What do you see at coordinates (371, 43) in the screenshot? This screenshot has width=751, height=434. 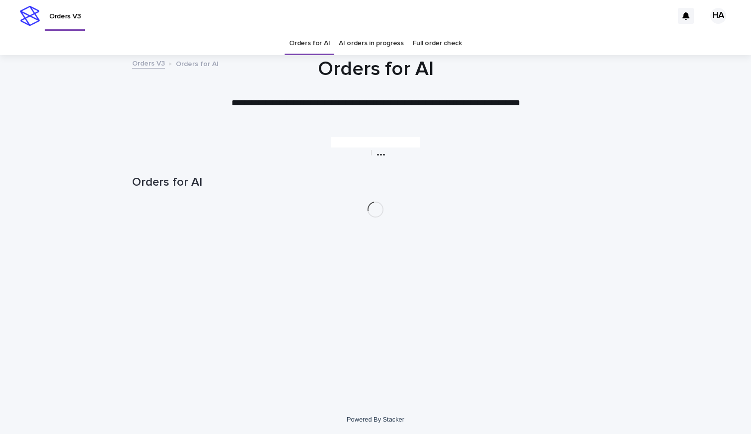 I see `a: AI orders in progress` at bounding box center [371, 43].